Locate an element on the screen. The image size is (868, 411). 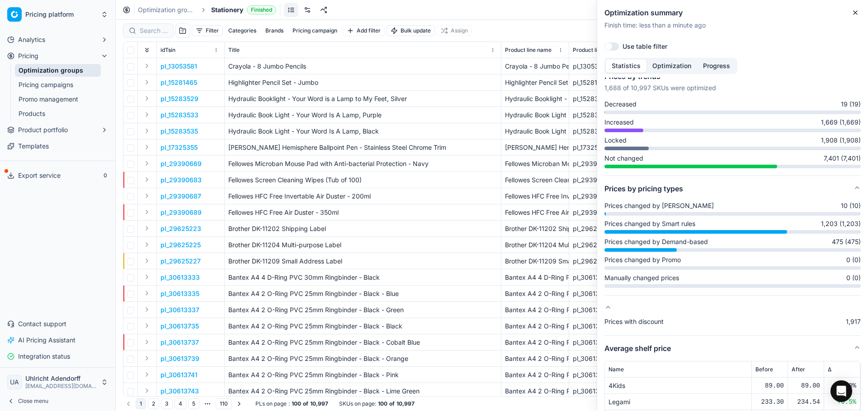
a: Optimization groups is located at coordinates (57, 71).